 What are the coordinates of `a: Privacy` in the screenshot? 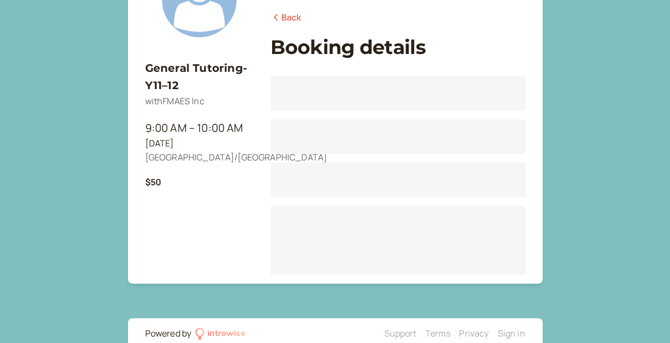 It's located at (474, 333).